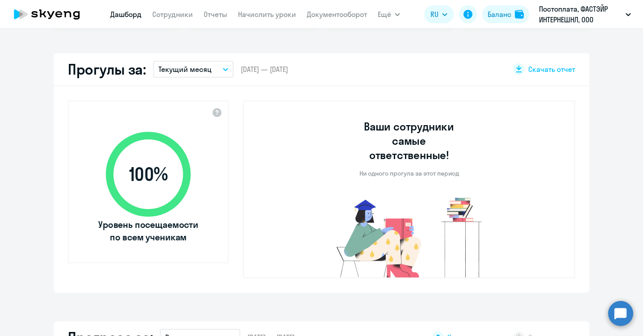 The image size is (643, 336). What do you see at coordinates (126, 14) in the screenshot?
I see `a: Дашборд` at bounding box center [126, 14].